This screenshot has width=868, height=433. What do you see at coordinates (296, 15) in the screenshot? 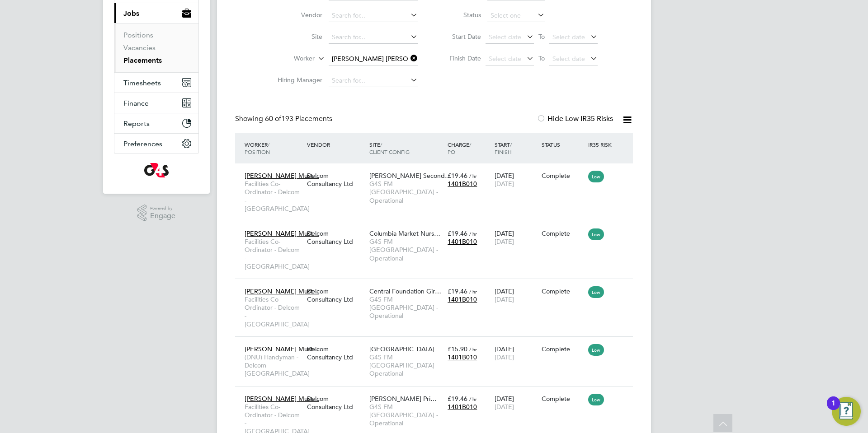
I see `label: Vendor` at bounding box center [296, 15].